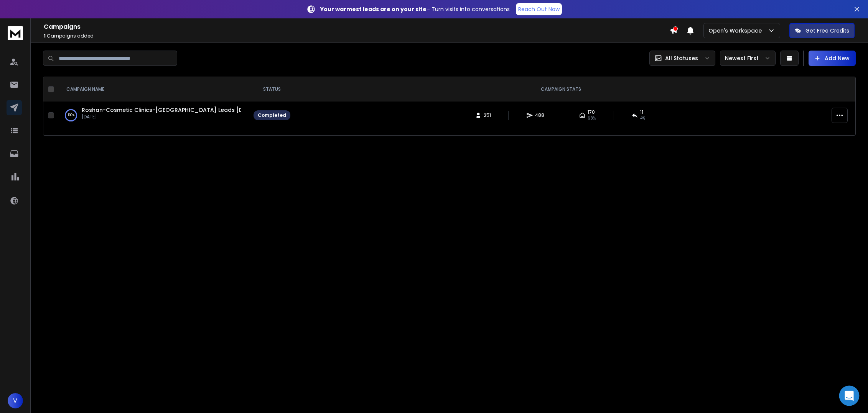  Describe the element at coordinates (153, 89) in the screenshot. I see `th: CAMPAIGN NAME` at that location.